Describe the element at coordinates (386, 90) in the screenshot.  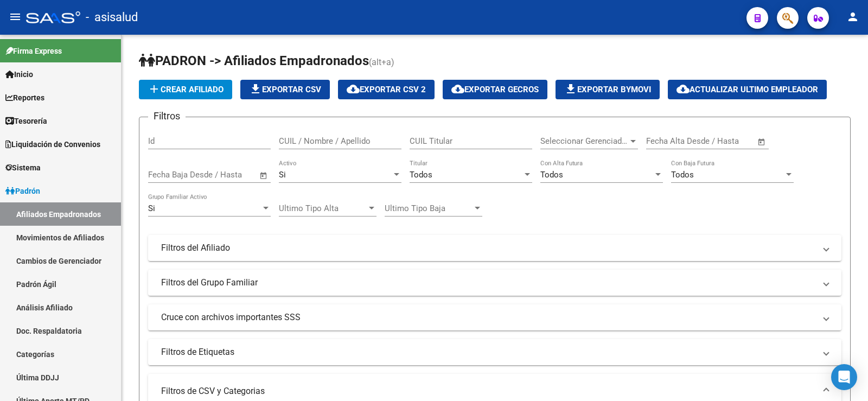
I see `button: Exportar CSV 2` at that location.